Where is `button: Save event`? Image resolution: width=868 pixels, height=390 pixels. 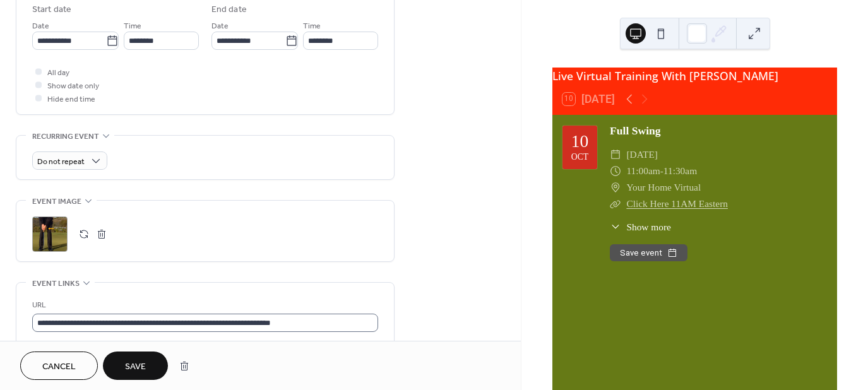
button: Save event is located at coordinates (648, 253).